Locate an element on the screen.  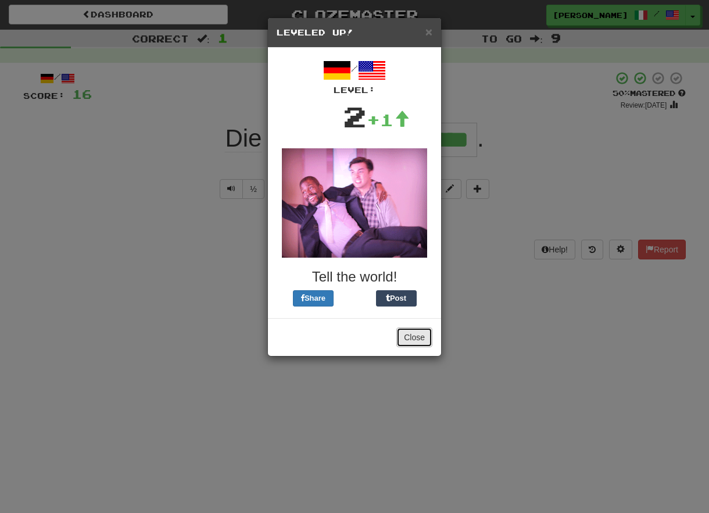
button: Post is located at coordinates (396, 298).